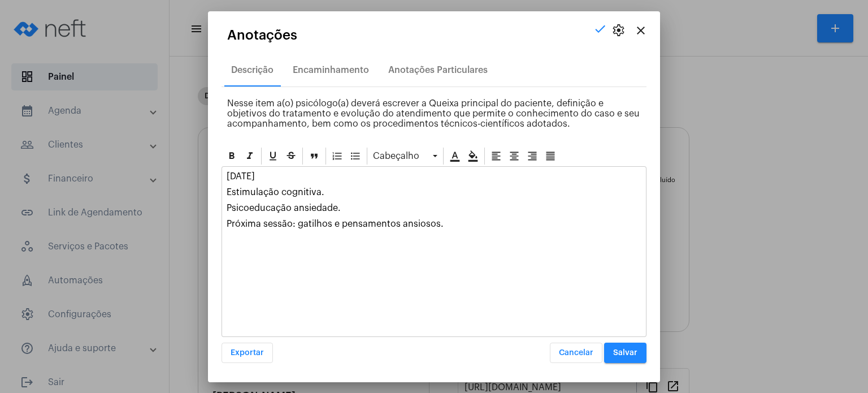 Image resolution: width=868 pixels, height=393 pixels. Describe the element at coordinates (273, 156) in the screenshot. I see `div: Sublinhado` at that location.